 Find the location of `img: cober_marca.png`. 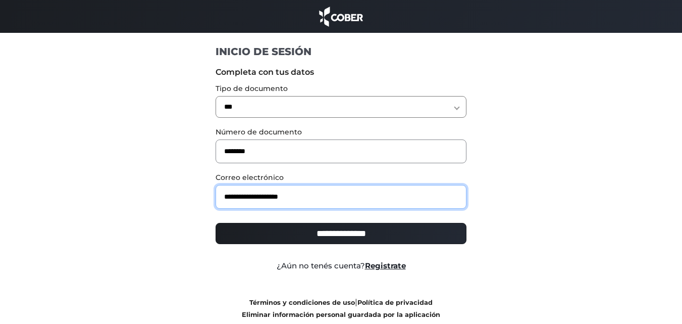

img: cober_marca.png is located at coordinates (341, 16).